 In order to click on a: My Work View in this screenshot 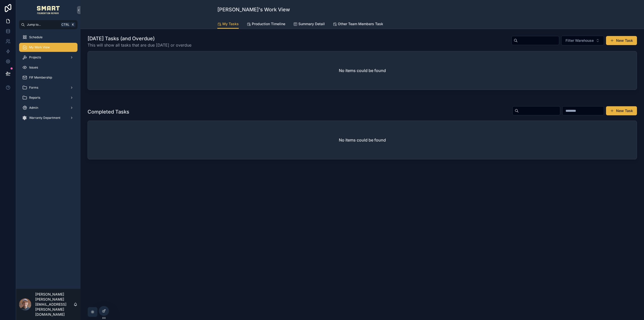, I will do `click(49, 47)`.